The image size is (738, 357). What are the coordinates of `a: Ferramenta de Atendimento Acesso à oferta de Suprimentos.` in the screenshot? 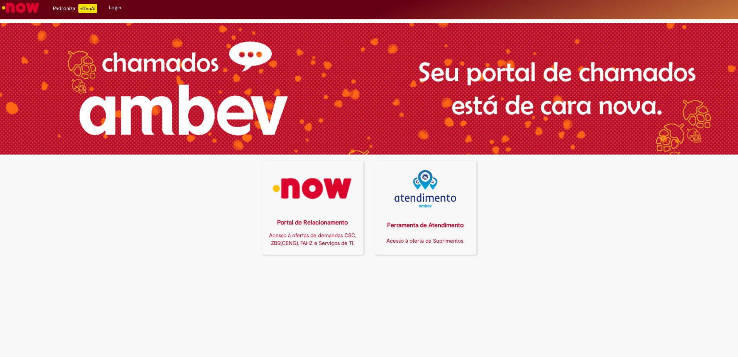 It's located at (425, 207).